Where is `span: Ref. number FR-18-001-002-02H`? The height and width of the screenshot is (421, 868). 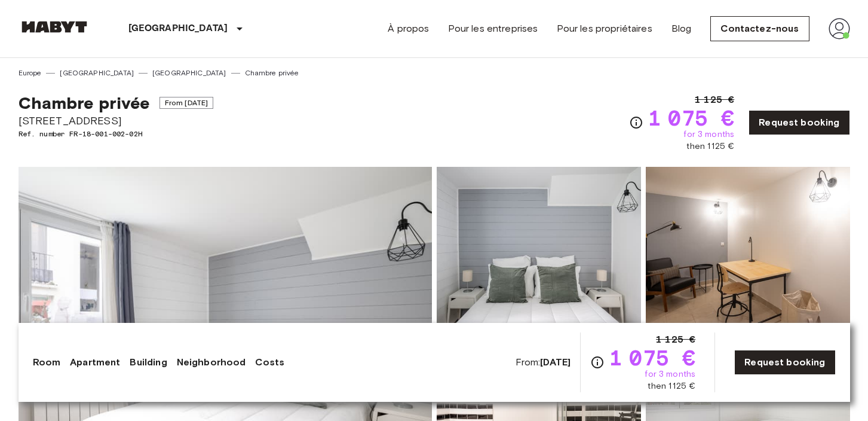 span: Ref. number FR-18-001-002-02H is located at coordinates (116, 134).